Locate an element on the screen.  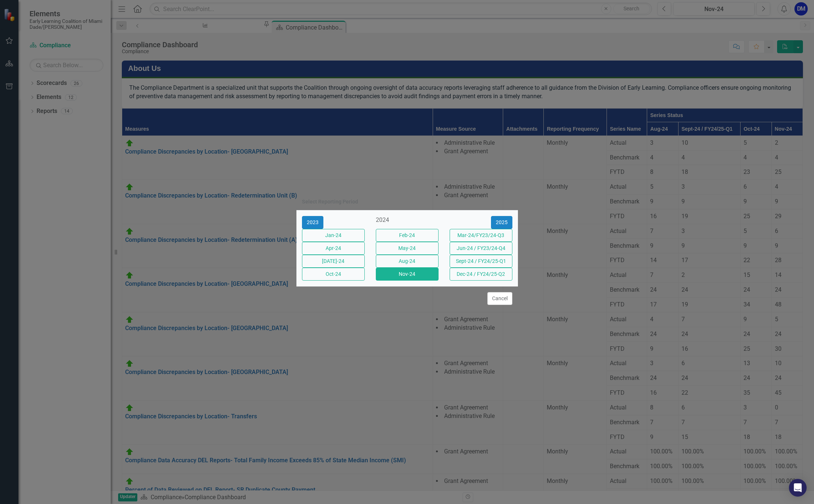
button: 2025 is located at coordinates (502, 222).